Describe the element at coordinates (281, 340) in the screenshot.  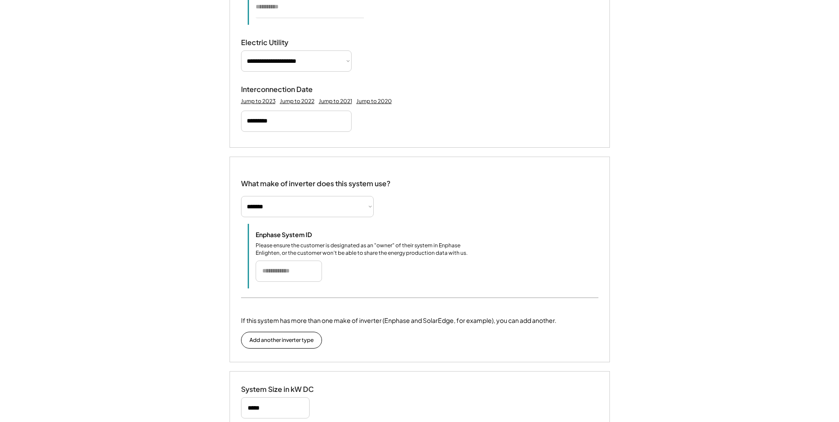
I see `button: Add another inverter type` at that location.